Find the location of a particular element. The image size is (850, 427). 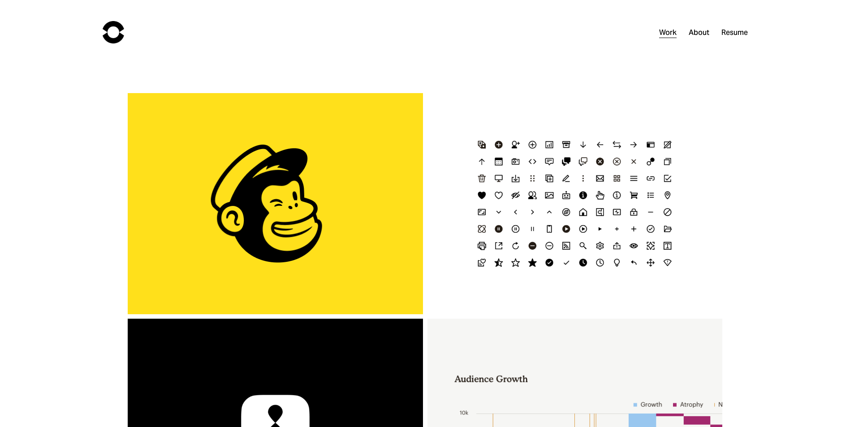

a: Resume is located at coordinates (734, 32).